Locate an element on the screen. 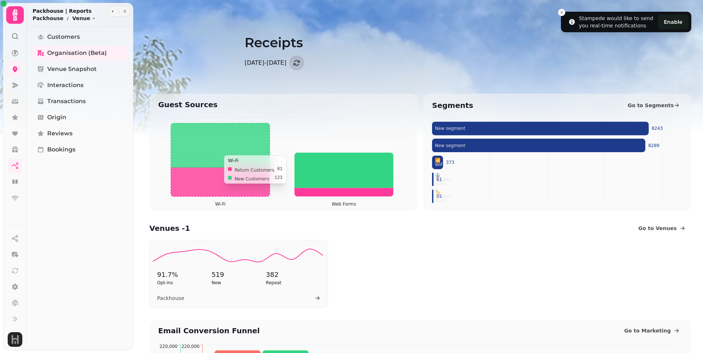 The width and height of the screenshot is (703, 353). a: Origin is located at coordinates (80, 118).